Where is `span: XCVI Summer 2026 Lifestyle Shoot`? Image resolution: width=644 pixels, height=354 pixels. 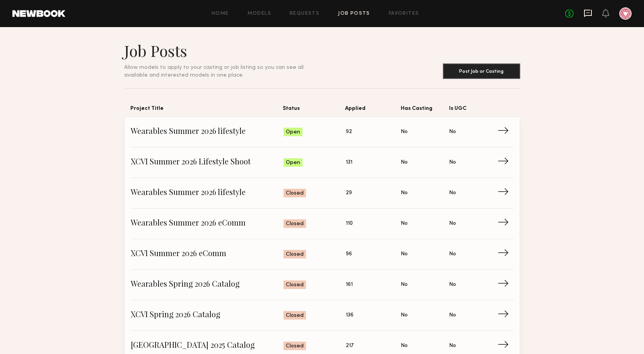 span: XCVI Summer 2026 Lifestyle Shoot is located at coordinates (207, 162).